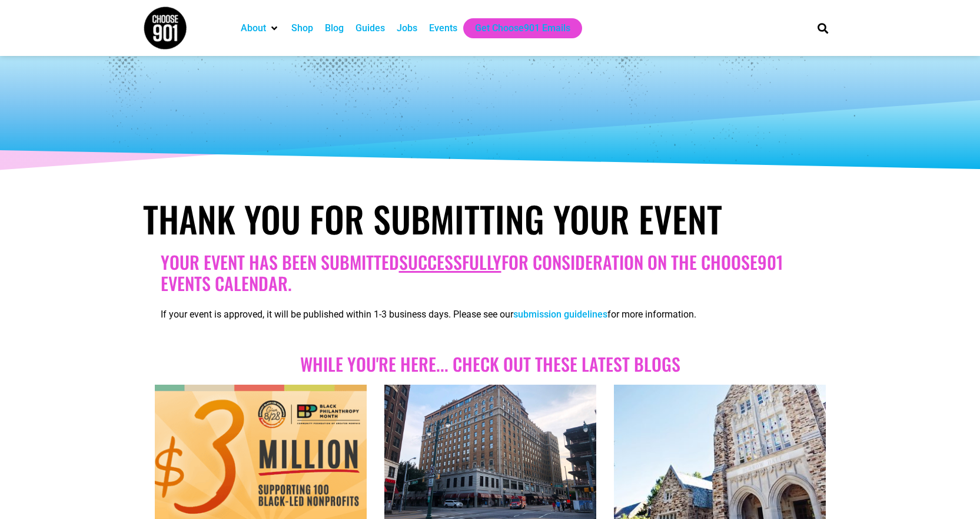 This screenshot has height=519, width=980. Describe the element at coordinates (490, 363) in the screenshot. I see `h2: While you're here... Check out these Latest blogs` at that location.